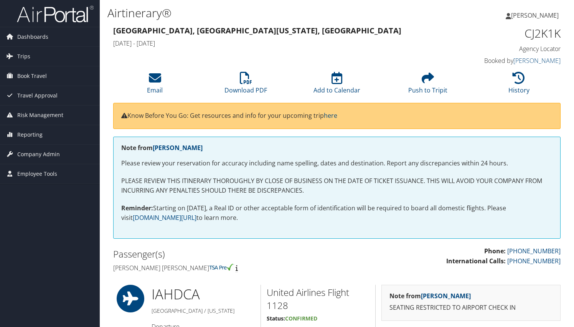  What do you see at coordinates (203, 294) in the screenshot?
I see `h1: IAH DCA` at bounding box center [203, 294].